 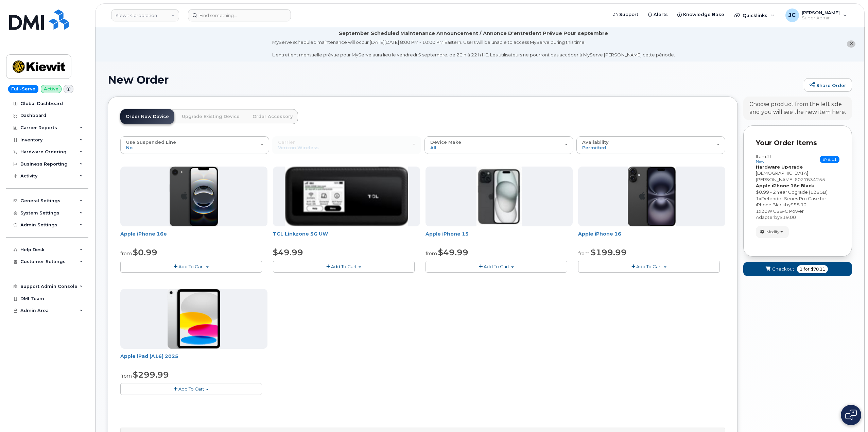 What do you see at coordinates (798, 143) in the screenshot?
I see `p: Your Order Items` at bounding box center [798, 143].